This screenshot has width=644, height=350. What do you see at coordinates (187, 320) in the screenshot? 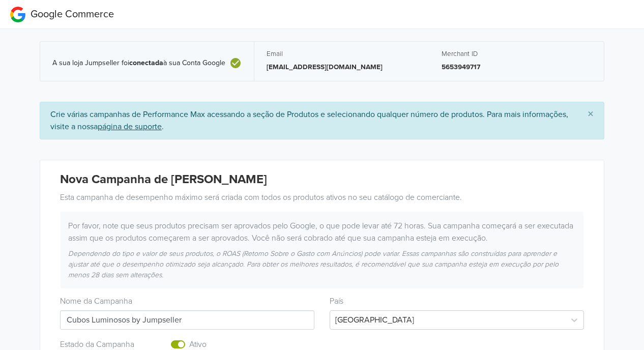
I see `input: Campaign name` at bounding box center [187, 320].